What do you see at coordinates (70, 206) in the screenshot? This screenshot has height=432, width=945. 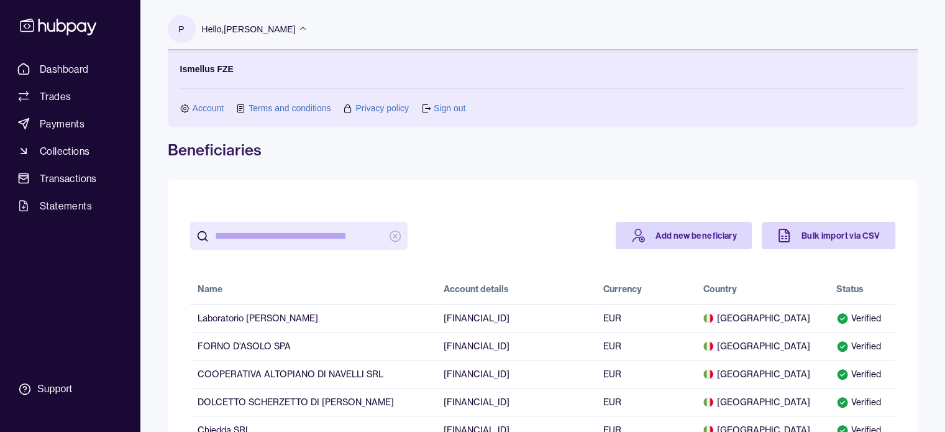 I see `a: Statements` at bounding box center [70, 206].